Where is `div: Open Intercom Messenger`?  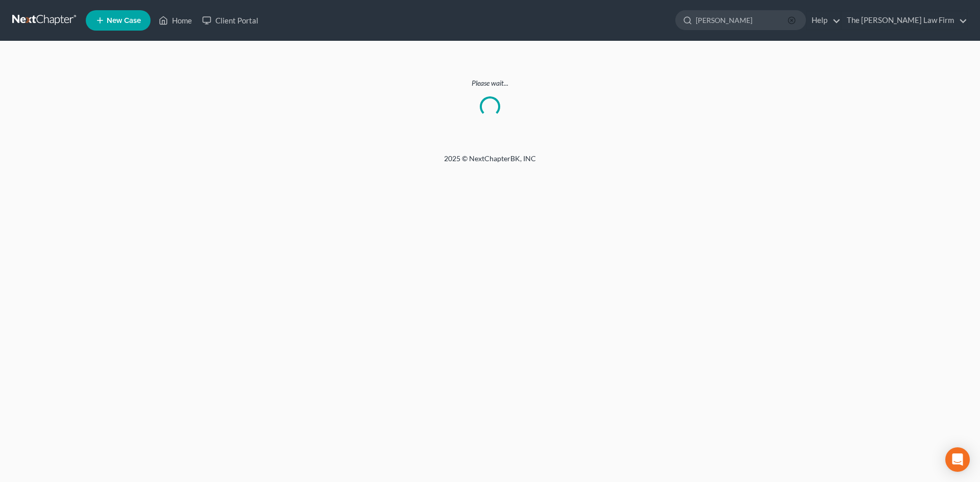 div: Open Intercom Messenger is located at coordinates (957, 459).